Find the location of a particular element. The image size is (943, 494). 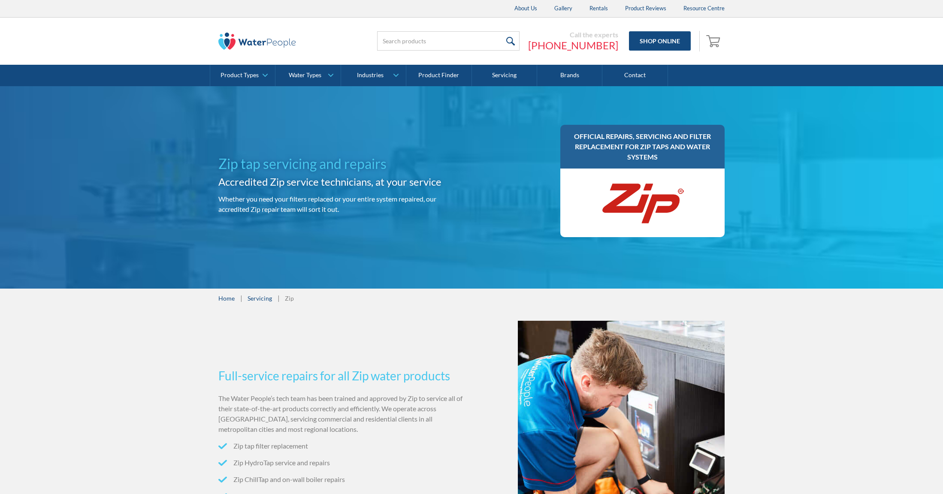

img: The Water People is located at coordinates (257, 41).